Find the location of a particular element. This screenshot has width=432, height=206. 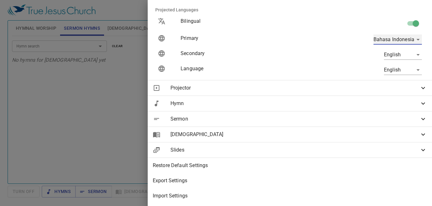

div: Bahasa Indonesia is located at coordinates (397, 40).